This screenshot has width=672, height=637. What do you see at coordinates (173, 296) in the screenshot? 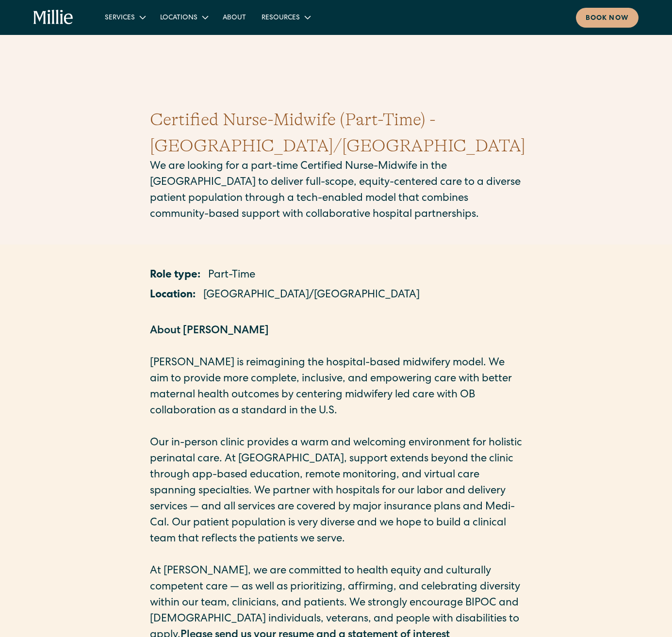
I see `p: Location:` at bounding box center [173, 296].